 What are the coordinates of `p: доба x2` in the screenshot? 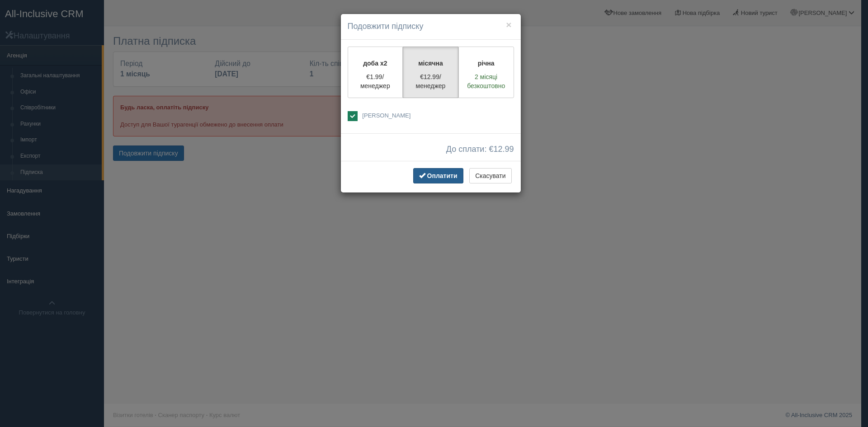 It's located at (375, 64).